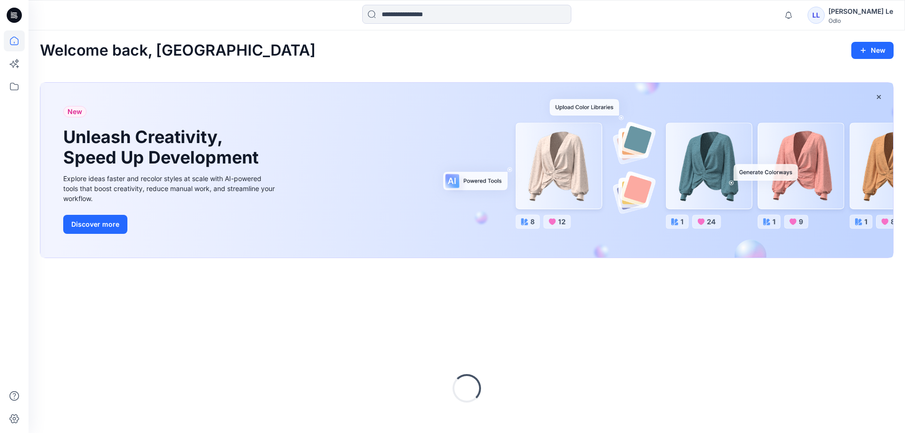 Image resolution: width=905 pixels, height=433 pixels. I want to click on a: Discover more, so click(170, 224).